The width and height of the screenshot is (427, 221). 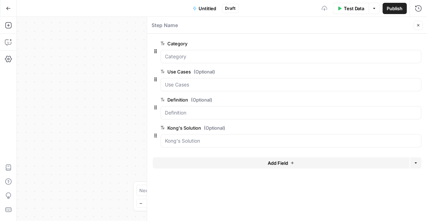 I want to click on label: Definition, so click(x=271, y=100).